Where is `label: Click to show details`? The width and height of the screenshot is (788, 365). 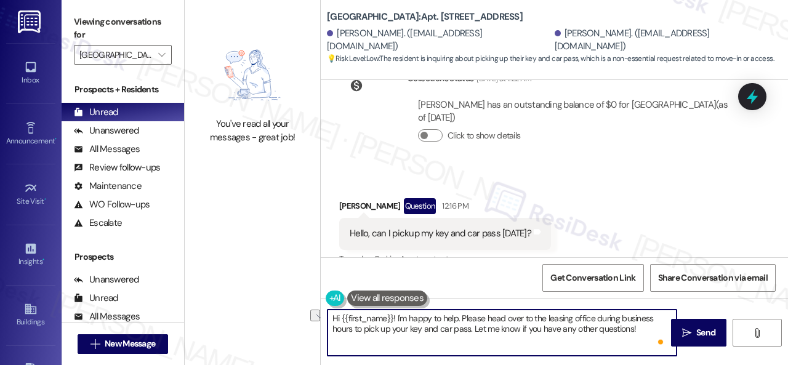
label: Click to show details is located at coordinates (484, 136).